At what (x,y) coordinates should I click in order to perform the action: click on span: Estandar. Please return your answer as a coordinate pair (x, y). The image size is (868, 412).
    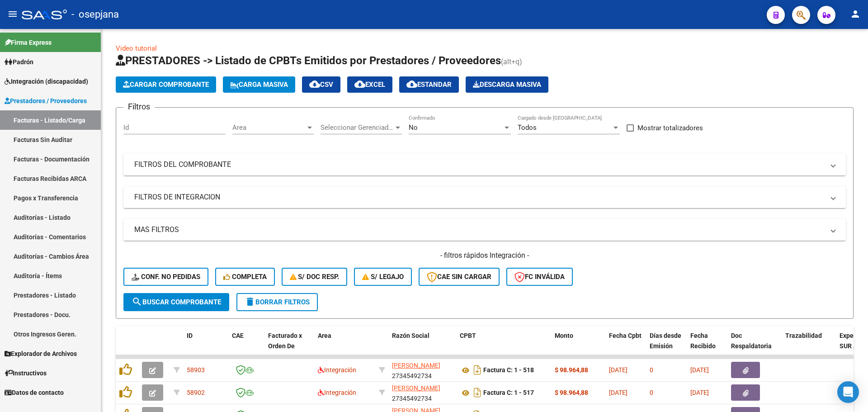
    Looking at the image, I should click on (429, 85).